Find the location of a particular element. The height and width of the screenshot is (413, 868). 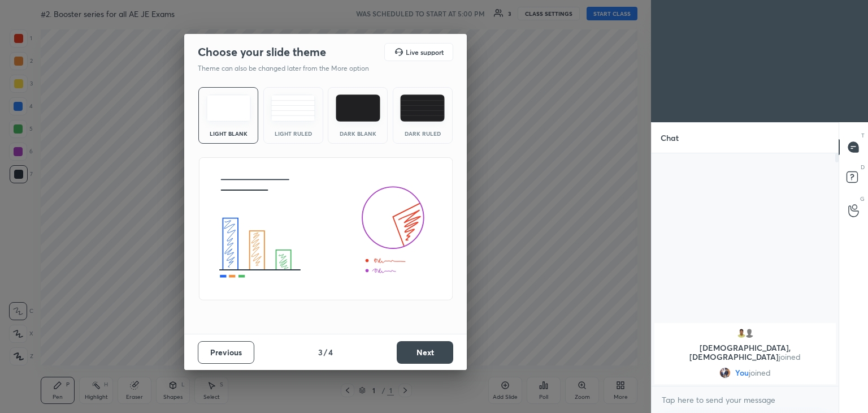

img: lightTheme.e5ed3b09.svg is located at coordinates (229, 108).